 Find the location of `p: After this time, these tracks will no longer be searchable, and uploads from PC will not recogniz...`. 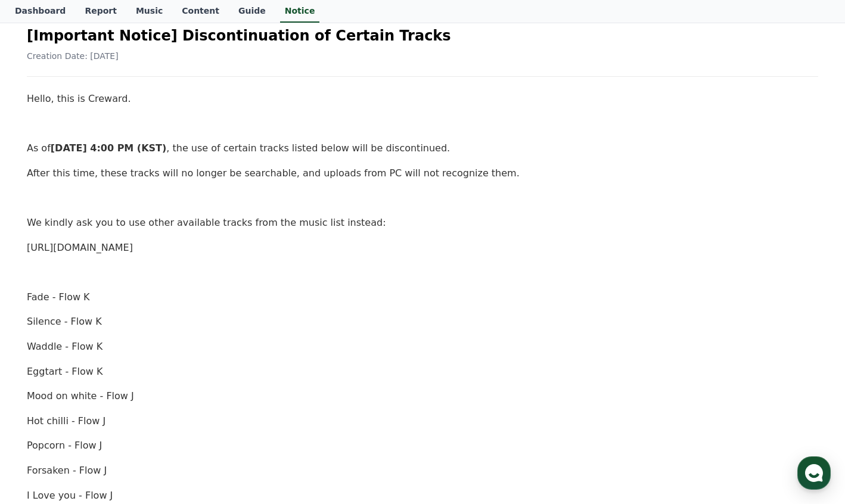

p: After this time, these tracks will no longer be searchable, and uploads from PC will not recogniz... is located at coordinates (422, 173).